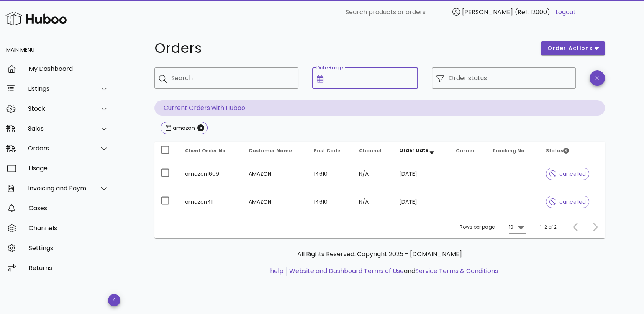  I want to click on th: Carrier, so click(468, 151).